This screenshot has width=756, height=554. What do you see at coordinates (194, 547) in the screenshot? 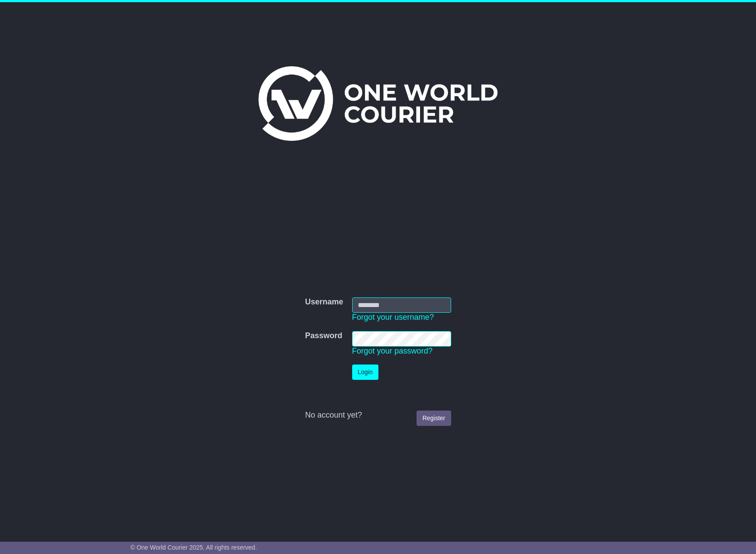
I see `span: © One World Courier 2025. All rights reserved.` at bounding box center [194, 547].